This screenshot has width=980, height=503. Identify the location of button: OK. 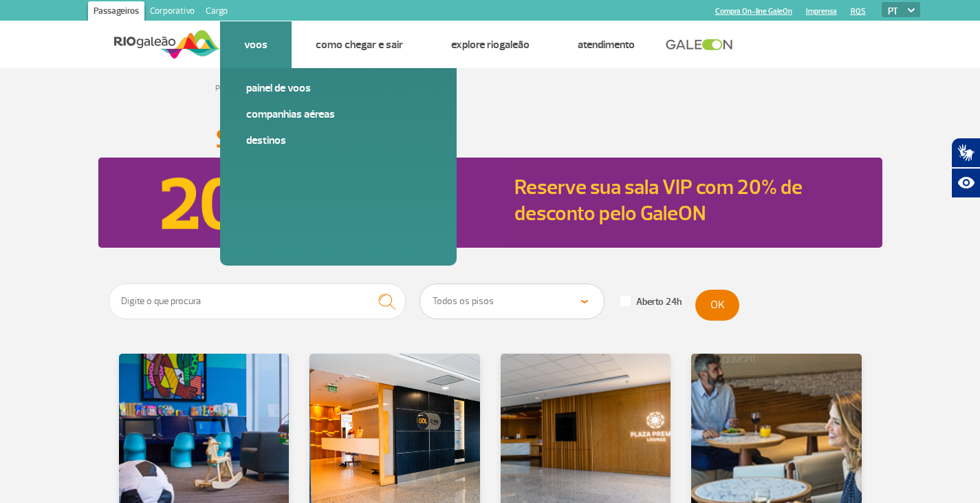
(717, 304).